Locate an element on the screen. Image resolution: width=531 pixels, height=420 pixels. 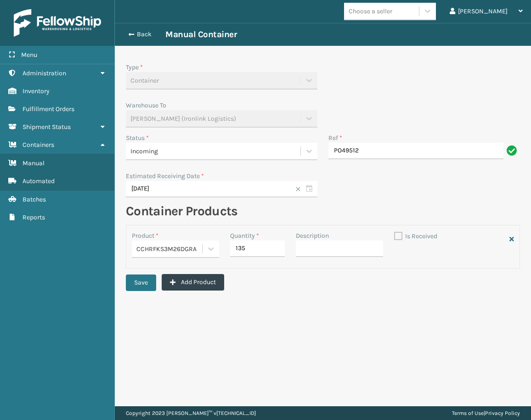
input: MM/DD/YYYY is located at coordinates (221, 189).